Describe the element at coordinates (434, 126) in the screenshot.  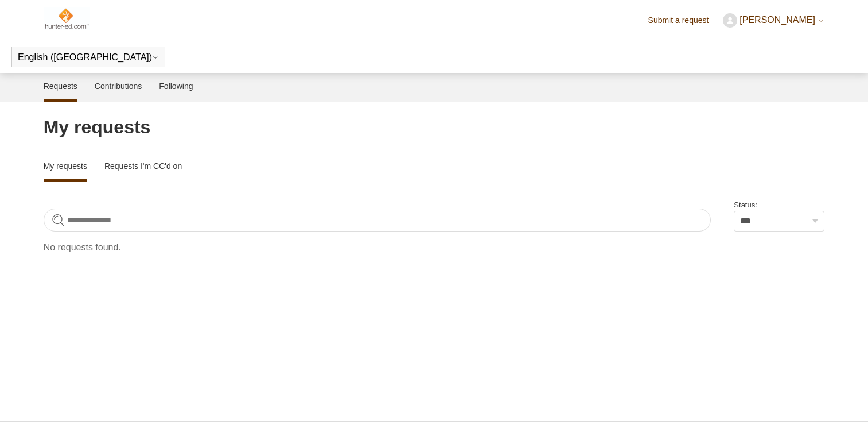
I see `h1: My requests` at that location.